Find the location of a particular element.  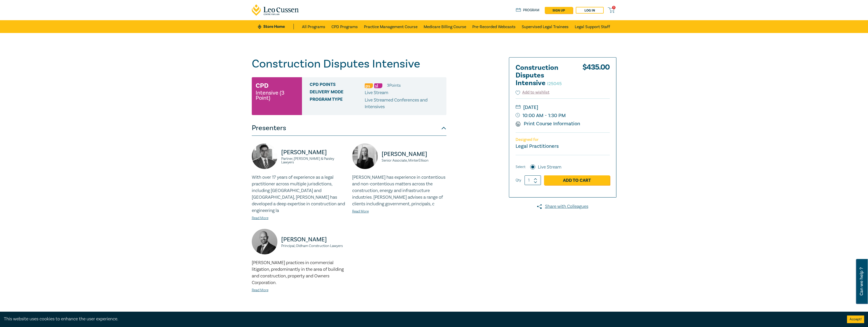

img: https://s3.ap-southeast-2.amazonaws.com/leo-cussen-store-production-content/Contacts/Kerry%20Ioul... is located at coordinates (264, 156).